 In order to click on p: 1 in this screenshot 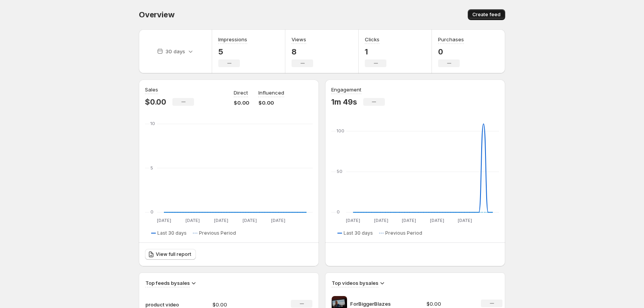, I will do `click(376, 52)`.